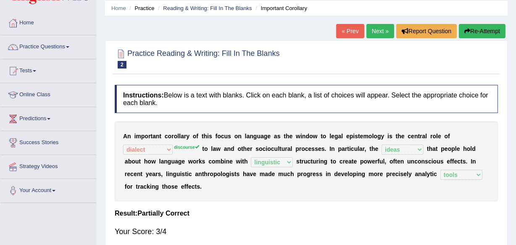  Describe the element at coordinates (138, 136) in the screenshot. I see `b: m` at that location.